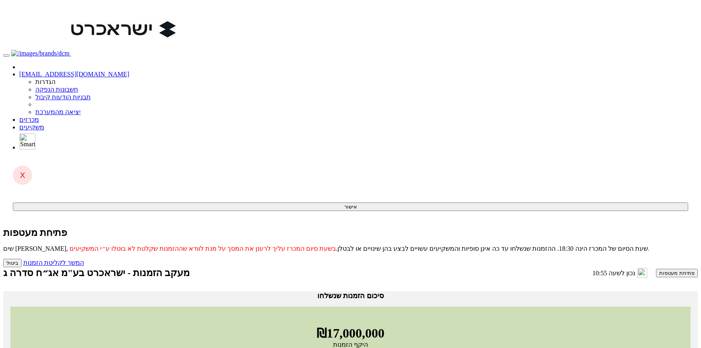 Image resolution: width=701 pixels, height=348 pixels. I want to click on img: Auction Logo, so click(123, 29).